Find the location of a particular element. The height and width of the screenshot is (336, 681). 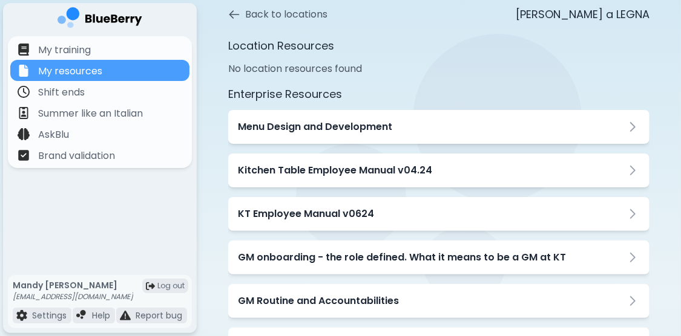

button: Back to locations is located at coordinates (278, 15).